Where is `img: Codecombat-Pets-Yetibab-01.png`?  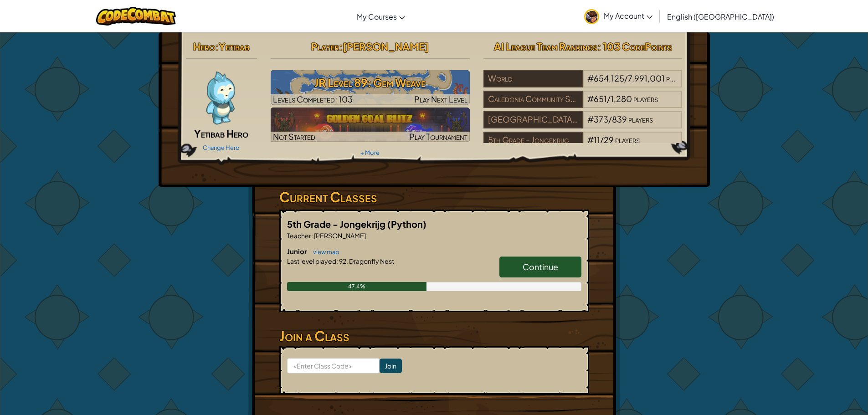
img: Codecombat-Pets-Yetibab-01.png is located at coordinates (220, 98).